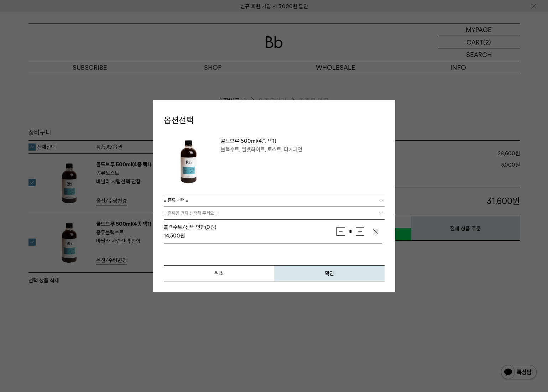 Image resolution: width=548 pixels, height=392 pixels. Describe the element at coordinates (330, 273) in the screenshot. I see `span: 확인` at that location.